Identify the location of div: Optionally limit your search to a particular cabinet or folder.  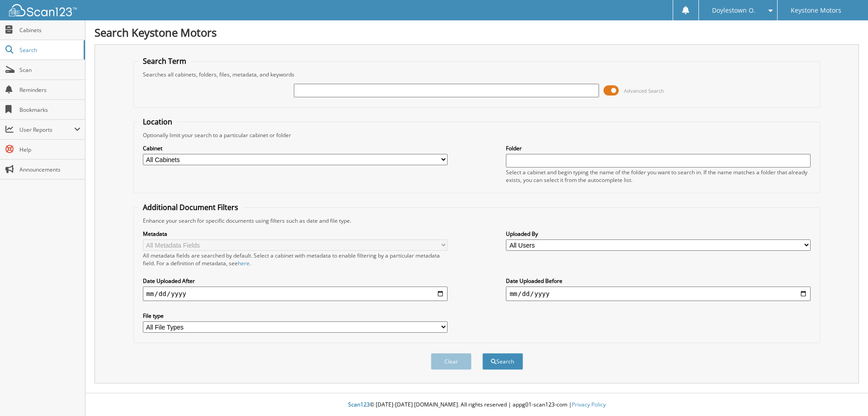
(477, 135).